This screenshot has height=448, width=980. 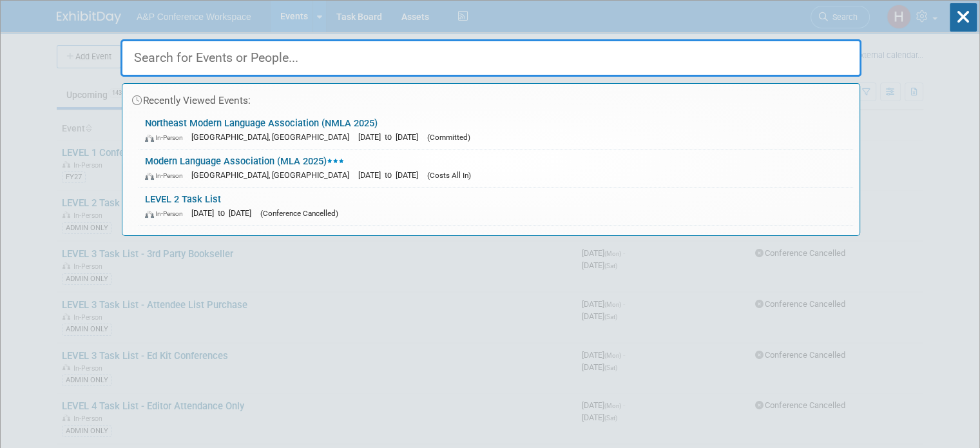 I want to click on span: (Committed), so click(x=448, y=138).